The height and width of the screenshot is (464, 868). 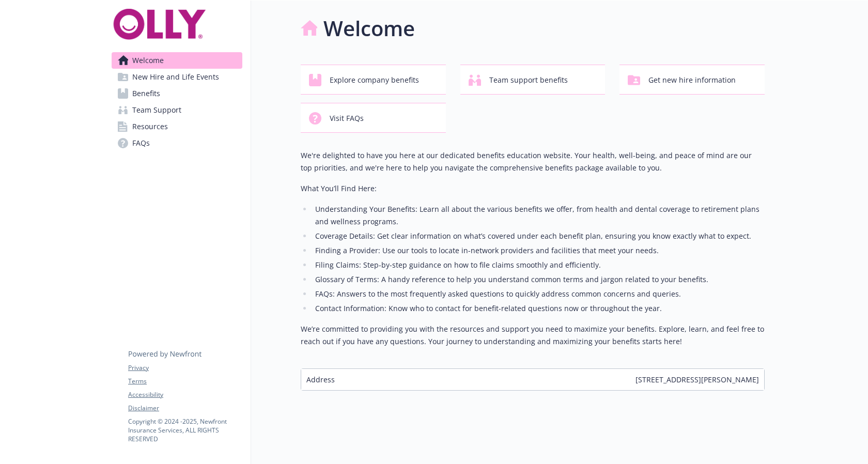 What do you see at coordinates (177, 94) in the screenshot?
I see `a: Benefits` at bounding box center [177, 94].